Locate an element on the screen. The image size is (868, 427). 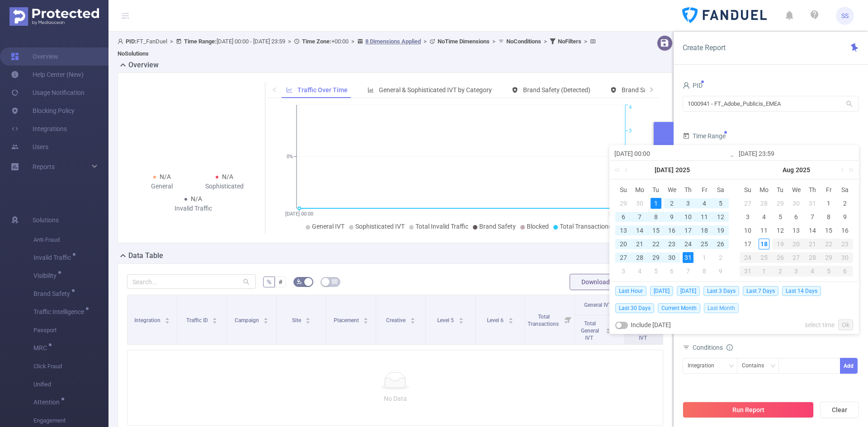
div: 27 is located at coordinates (797, 258).